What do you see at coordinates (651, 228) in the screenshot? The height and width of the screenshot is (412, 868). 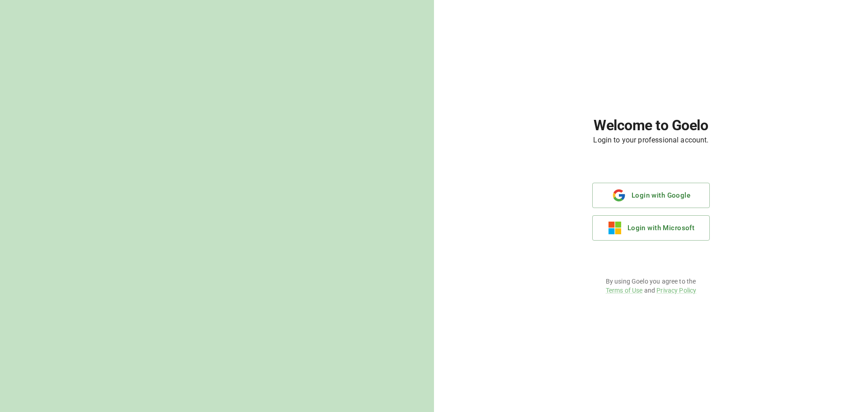 I see `button: Login with Microsoft` at bounding box center [651, 228].